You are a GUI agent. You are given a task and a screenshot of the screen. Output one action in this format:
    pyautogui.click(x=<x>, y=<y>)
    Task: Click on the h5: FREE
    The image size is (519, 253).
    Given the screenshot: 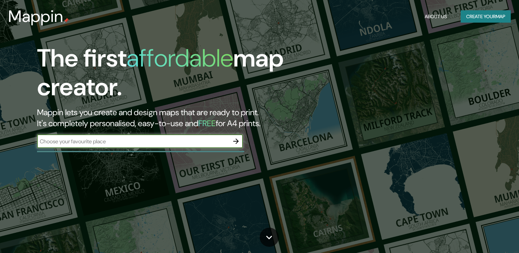 What is the action you would take?
    pyautogui.click(x=207, y=123)
    